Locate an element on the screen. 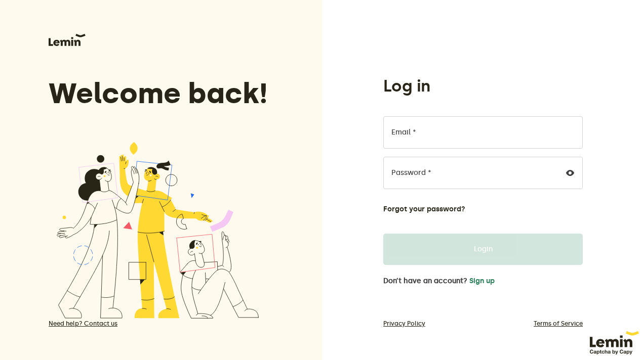  input: Email * is located at coordinates (483, 133).